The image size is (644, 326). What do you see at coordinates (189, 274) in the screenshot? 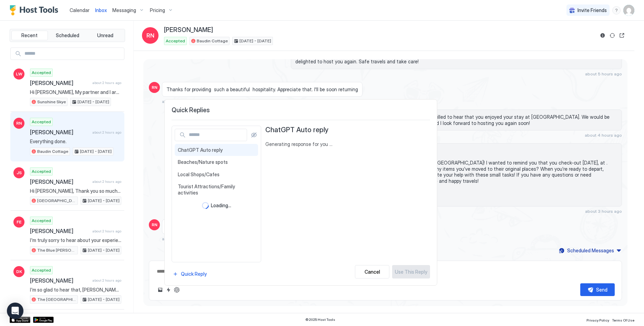
I see `button: Quick Reply` at bounding box center [189, 274].